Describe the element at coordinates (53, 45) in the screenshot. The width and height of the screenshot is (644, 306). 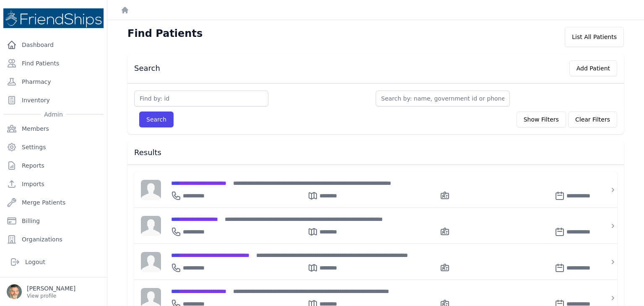
I see `a: Dashboard` at that location.